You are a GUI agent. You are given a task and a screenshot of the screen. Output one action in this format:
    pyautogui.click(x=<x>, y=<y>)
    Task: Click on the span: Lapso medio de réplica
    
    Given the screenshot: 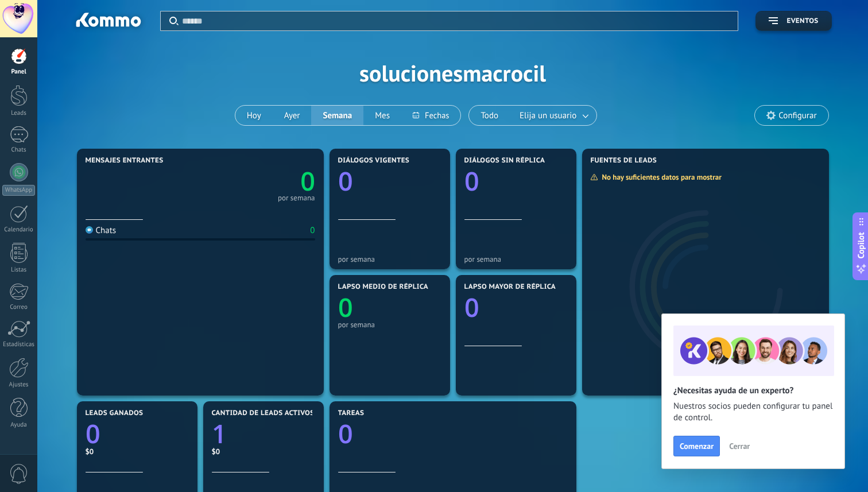 What is the action you would take?
    pyautogui.click(x=384, y=287)
    